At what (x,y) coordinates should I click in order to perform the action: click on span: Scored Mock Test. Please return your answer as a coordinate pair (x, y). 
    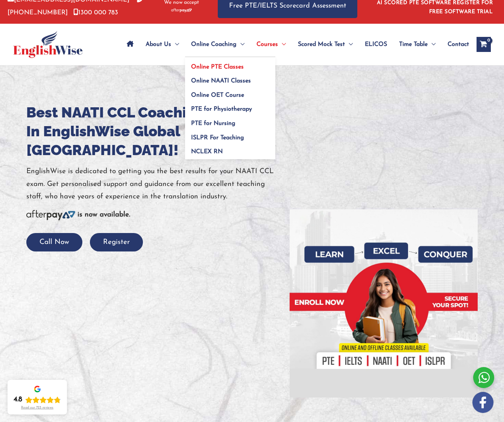
    Looking at the image, I should click on (321, 44).